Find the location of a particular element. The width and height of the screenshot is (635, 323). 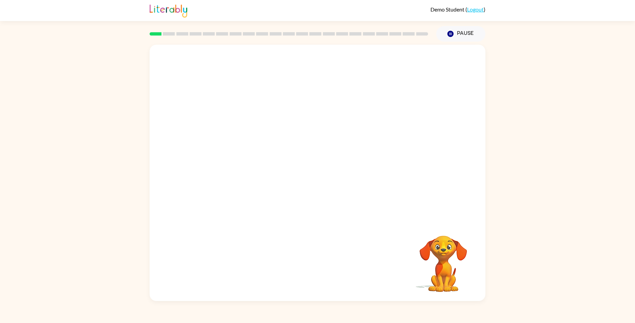

span: Demo Student is located at coordinates (447, 9).